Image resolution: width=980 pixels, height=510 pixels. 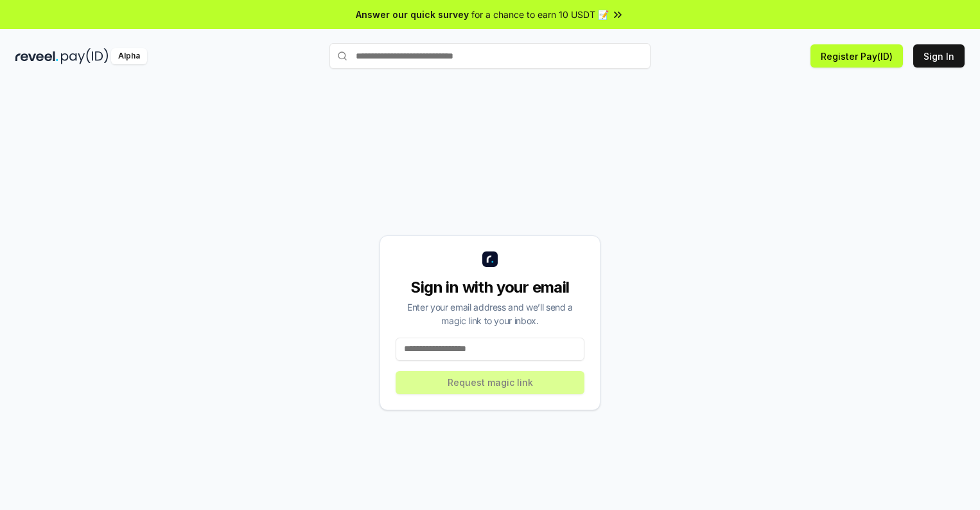 I want to click on div: Enter your email address and we’ll send a magic link to your inbox., so click(x=490, y=313).